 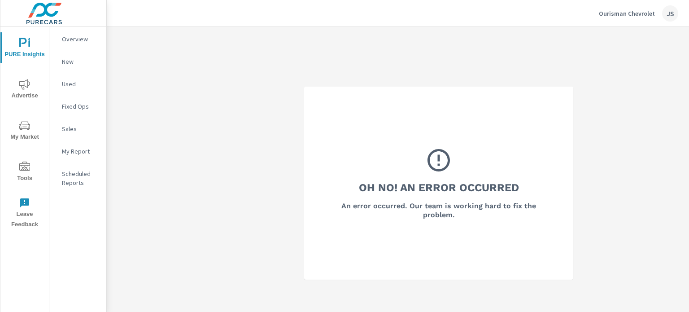 What do you see at coordinates (78, 151) in the screenshot?
I see `div: My Report` at bounding box center [78, 151].